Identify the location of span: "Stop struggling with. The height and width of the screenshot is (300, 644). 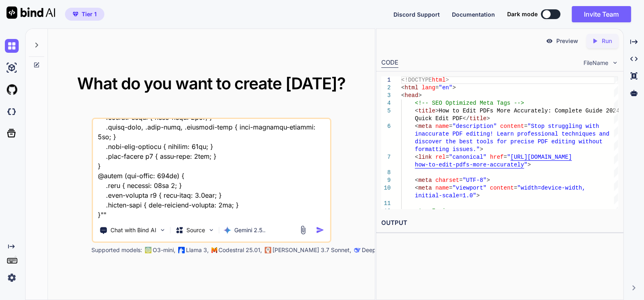
(563, 127).